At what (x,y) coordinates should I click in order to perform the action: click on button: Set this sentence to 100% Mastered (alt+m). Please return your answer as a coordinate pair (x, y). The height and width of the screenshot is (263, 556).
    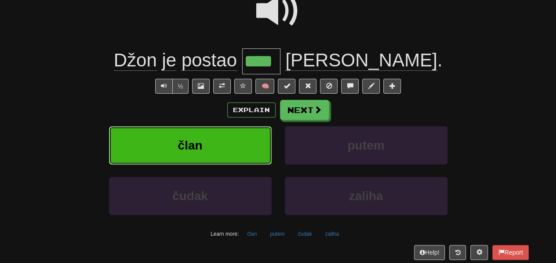
    Looking at the image, I should click on (287, 86).